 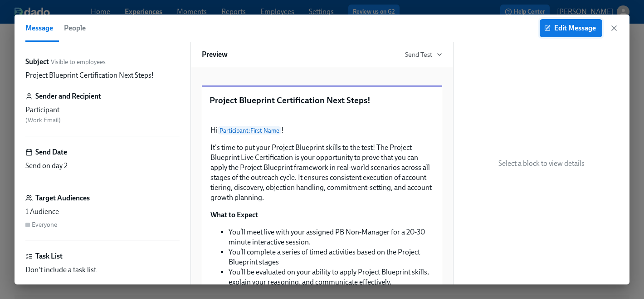 I want to click on h6: Task List, so click(x=49, y=256).